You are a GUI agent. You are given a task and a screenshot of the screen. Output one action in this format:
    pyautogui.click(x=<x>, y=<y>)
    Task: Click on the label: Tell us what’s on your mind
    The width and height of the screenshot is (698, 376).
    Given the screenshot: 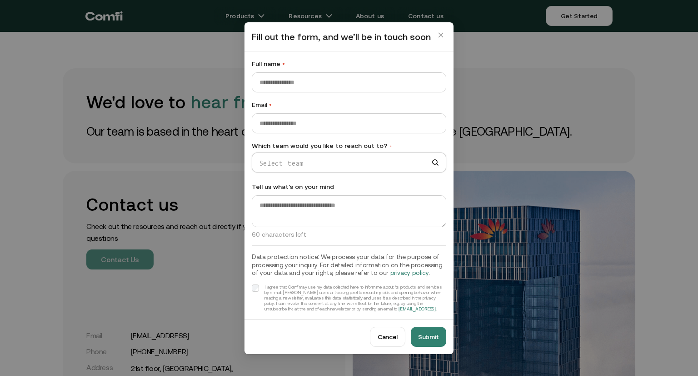 What is the action you would take?
    pyautogui.click(x=349, y=186)
    